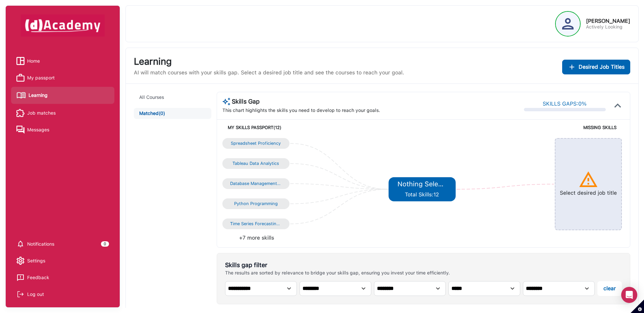 The image size is (644, 313). Describe the element at coordinates (173, 97) in the screenshot. I see `button: All Courses` at that location.